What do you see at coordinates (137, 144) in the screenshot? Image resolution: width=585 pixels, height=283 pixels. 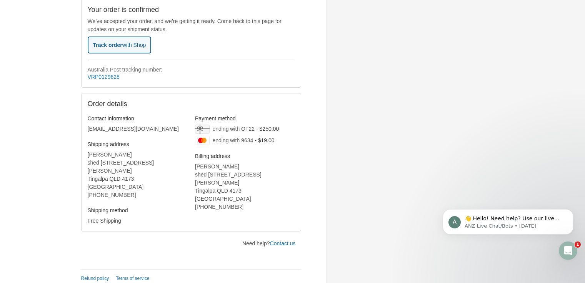 I see `h3: Shipping address` at bounding box center [137, 144].